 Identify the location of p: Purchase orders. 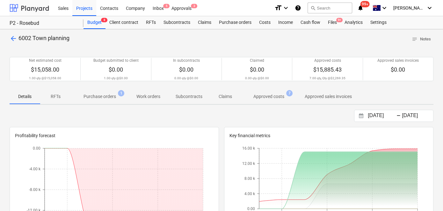
(100, 96).